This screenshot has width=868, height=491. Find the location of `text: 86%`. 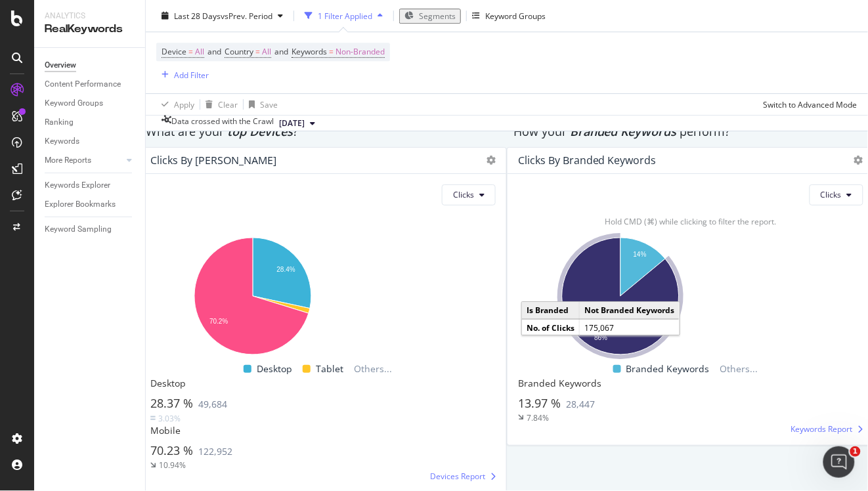

text: 86% is located at coordinates (601, 337).